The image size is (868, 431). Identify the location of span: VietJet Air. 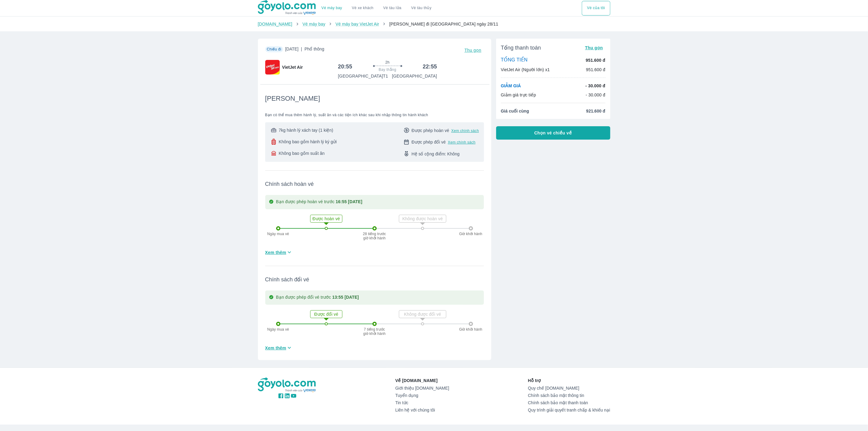
(293, 67).